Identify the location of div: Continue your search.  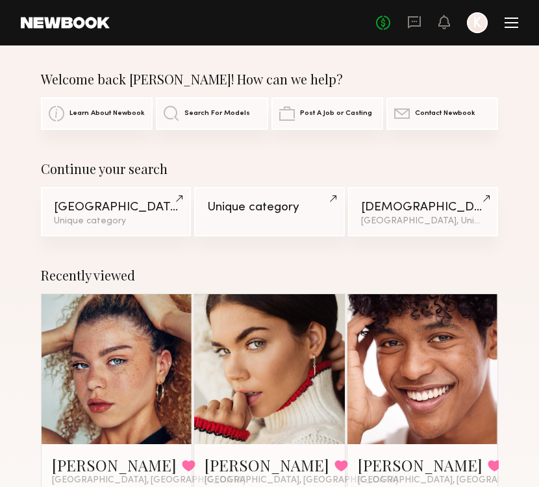
(269, 169).